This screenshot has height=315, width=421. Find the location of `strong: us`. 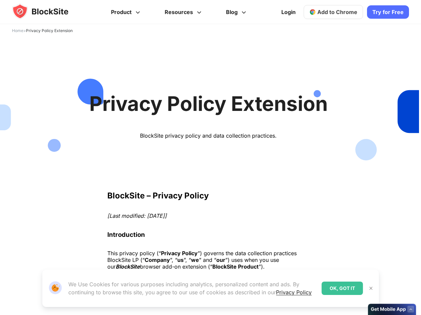

strong: us is located at coordinates (180, 260).